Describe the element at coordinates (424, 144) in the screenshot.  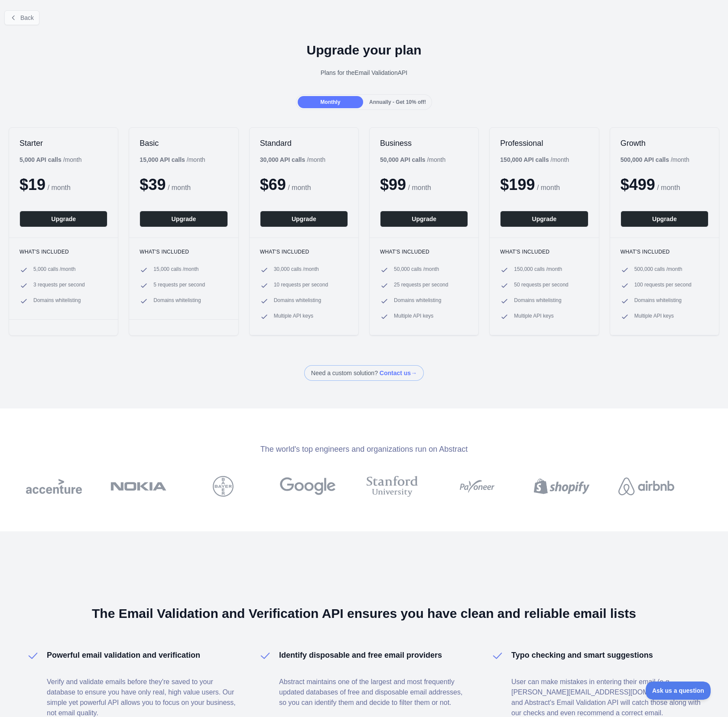
I see `h2: Business` at that location.